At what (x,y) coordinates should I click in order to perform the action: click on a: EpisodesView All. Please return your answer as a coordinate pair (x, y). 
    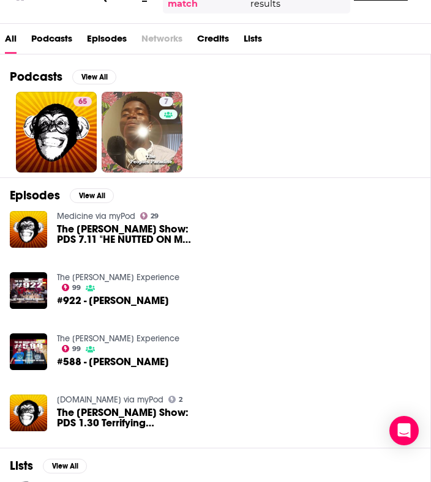
    Looking at the image, I should click on (62, 195).